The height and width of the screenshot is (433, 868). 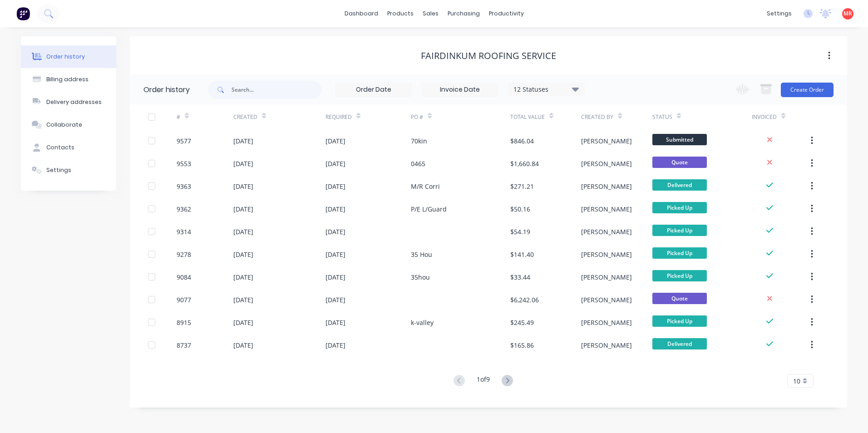 I want to click on div: k-valley, so click(x=423, y=323).